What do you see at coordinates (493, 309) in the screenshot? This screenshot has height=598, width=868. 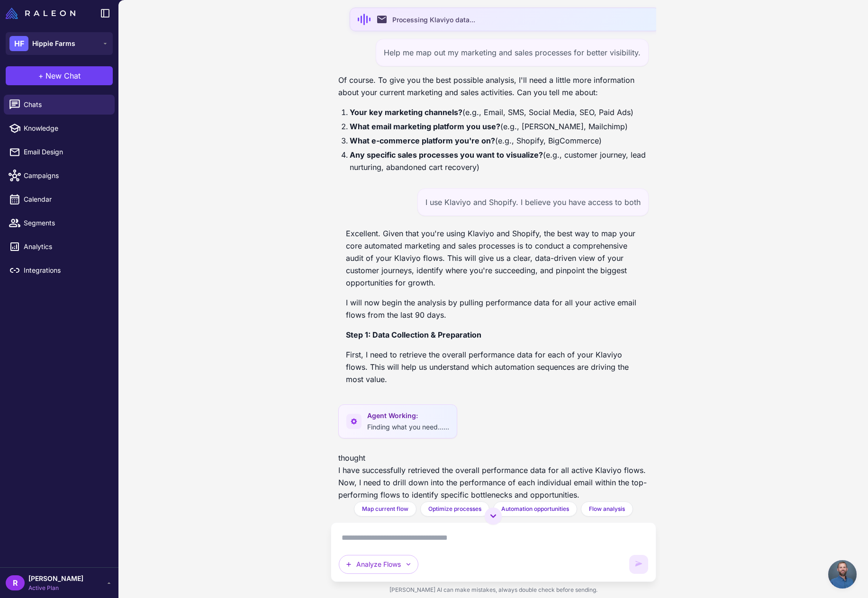 I see `p: I will now begin the analysis by pulling performance data for all your active email flows from th...` at bounding box center [493, 309].